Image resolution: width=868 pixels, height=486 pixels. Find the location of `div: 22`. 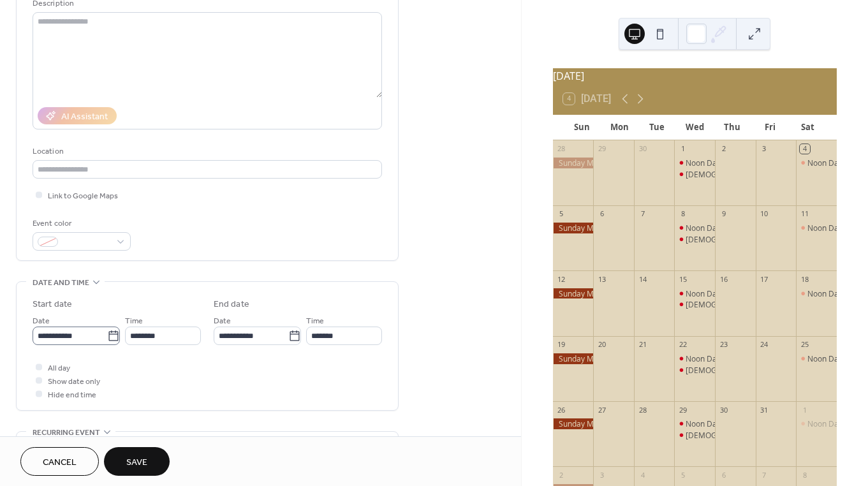

div: 22 is located at coordinates (682, 345).